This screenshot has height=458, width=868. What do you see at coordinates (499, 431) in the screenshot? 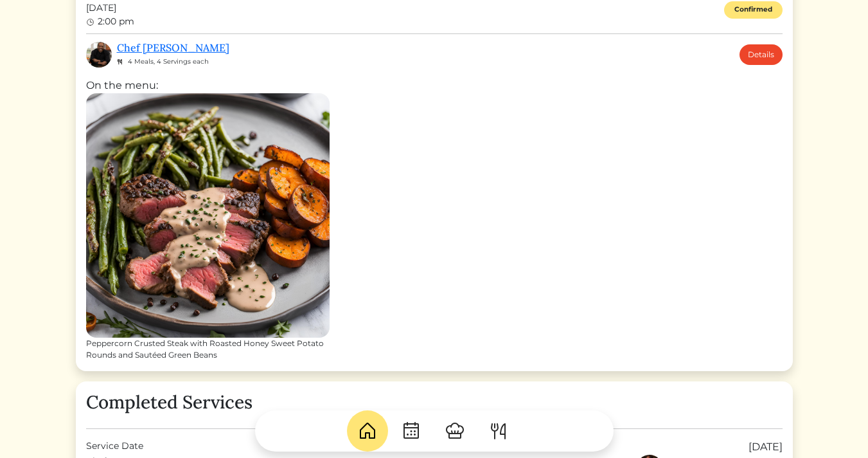
I see `img: ForkKnife-55491504ffdb50bab0c1e09e7649658475375261d09fd45db06cec23bce548bf.svg` at bounding box center [499, 431].